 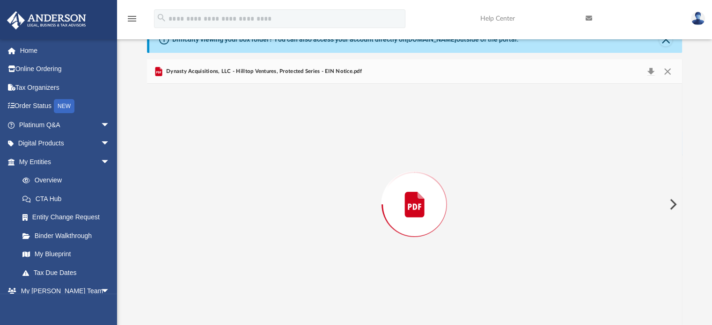 What do you see at coordinates (345, 39) in the screenshot?
I see `div: Difficulty viewing your box folder? You can also access your account directly on outside of the p...` at bounding box center [345, 39].